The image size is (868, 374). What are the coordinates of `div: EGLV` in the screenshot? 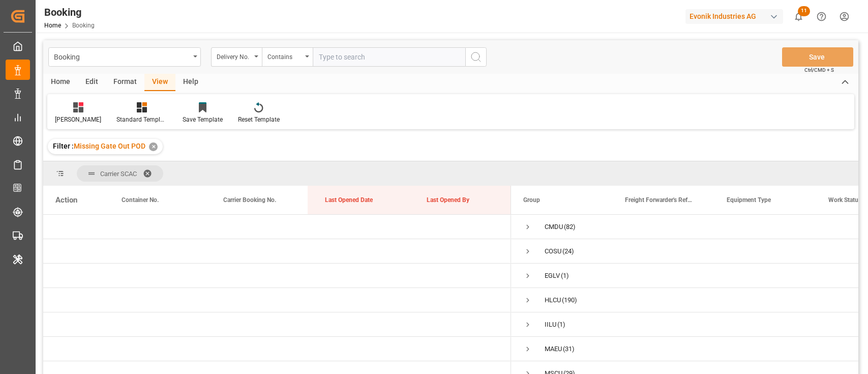 It's located at (552, 276).